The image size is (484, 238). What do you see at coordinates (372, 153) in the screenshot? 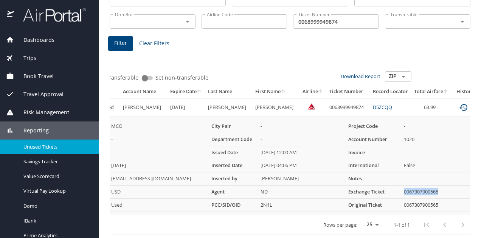
I see `th: Invoice` at bounding box center [372, 153].